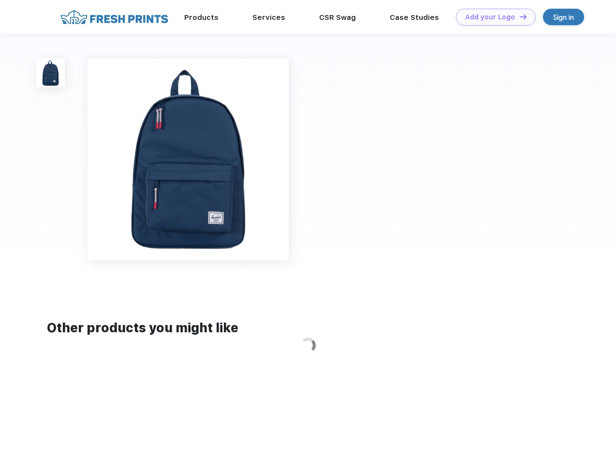 The width and height of the screenshot is (616, 465). Describe the element at coordinates (50, 73) in the screenshot. I see `img: func=resize&h=100` at that location.